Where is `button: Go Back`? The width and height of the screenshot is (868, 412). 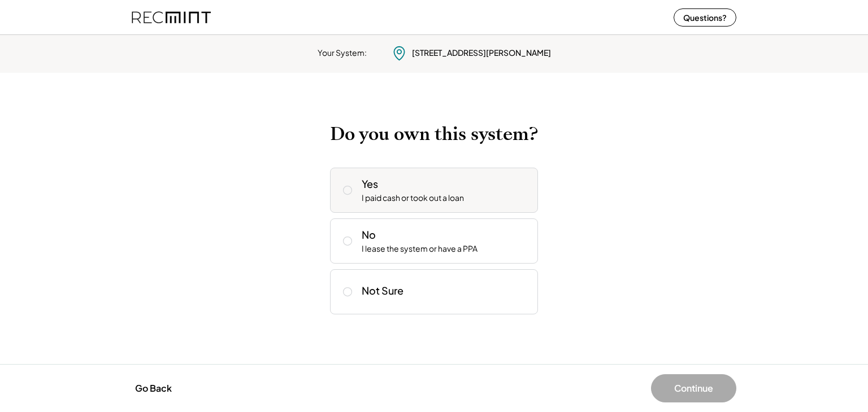
button: Go Back is located at coordinates (153, 388).